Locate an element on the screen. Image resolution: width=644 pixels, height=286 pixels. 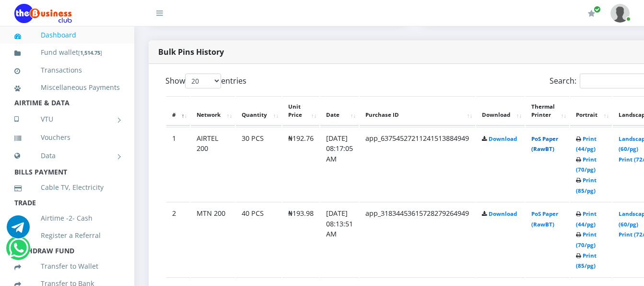
td: MTN 200 is located at coordinates (213, 239).